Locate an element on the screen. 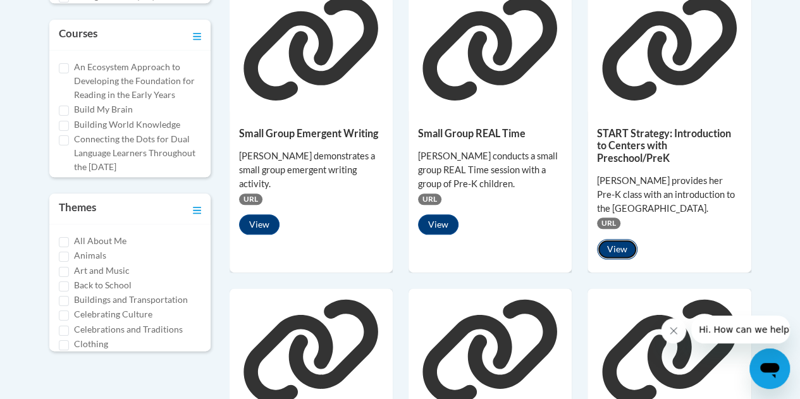  h3: Themes is located at coordinates (77, 209).